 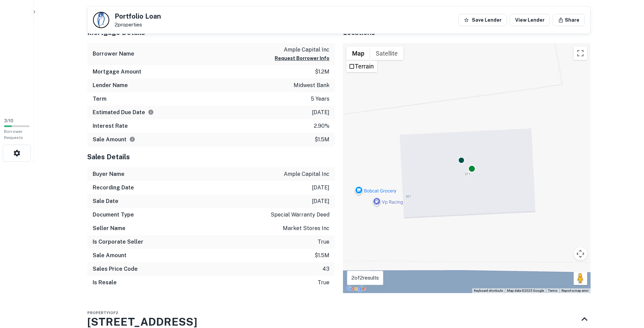 What do you see at coordinates (113, 54) in the screenshot?
I see `h6: Borrower Name` at bounding box center [113, 54].